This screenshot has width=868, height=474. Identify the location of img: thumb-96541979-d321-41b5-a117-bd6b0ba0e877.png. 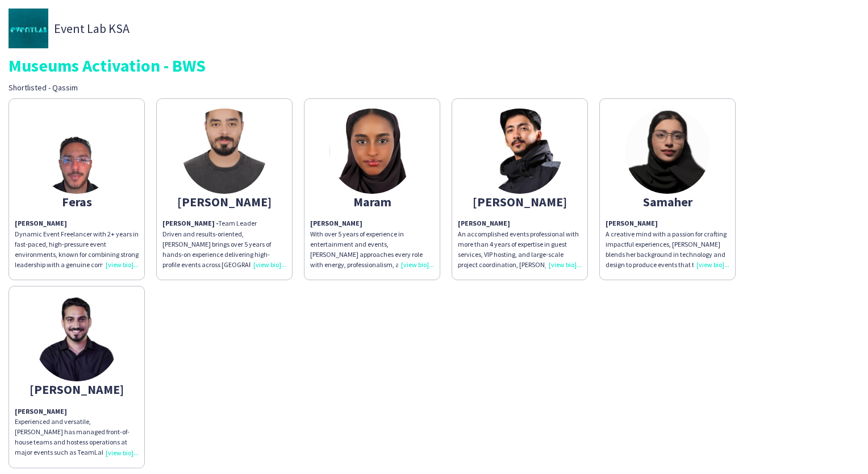
(77, 151).